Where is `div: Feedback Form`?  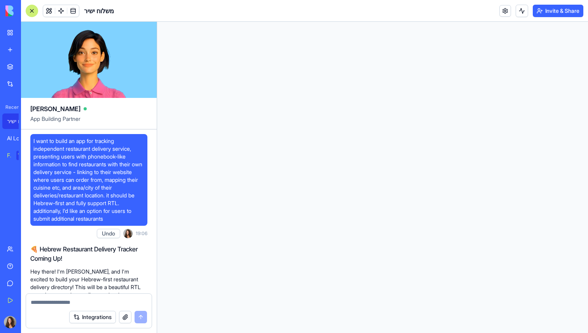
div: Feedback Form is located at coordinates (9, 156).